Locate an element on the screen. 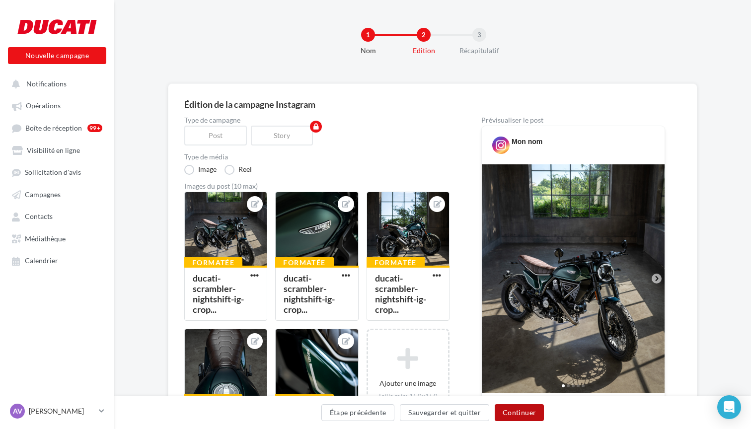 The width and height of the screenshot is (751, 429). span: Notifications is located at coordinates (46, 83).